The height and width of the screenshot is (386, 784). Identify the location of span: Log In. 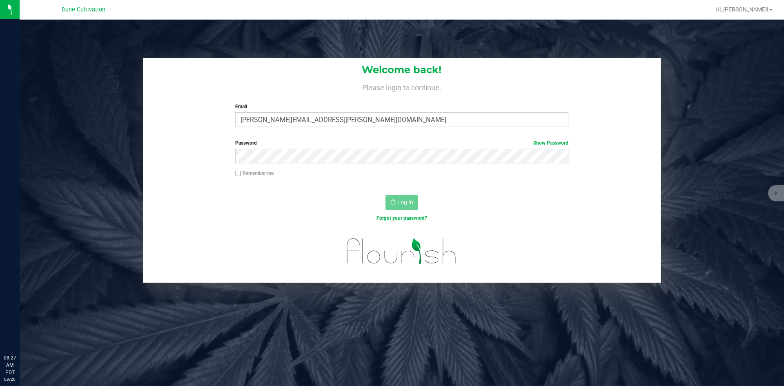
(405, 202).